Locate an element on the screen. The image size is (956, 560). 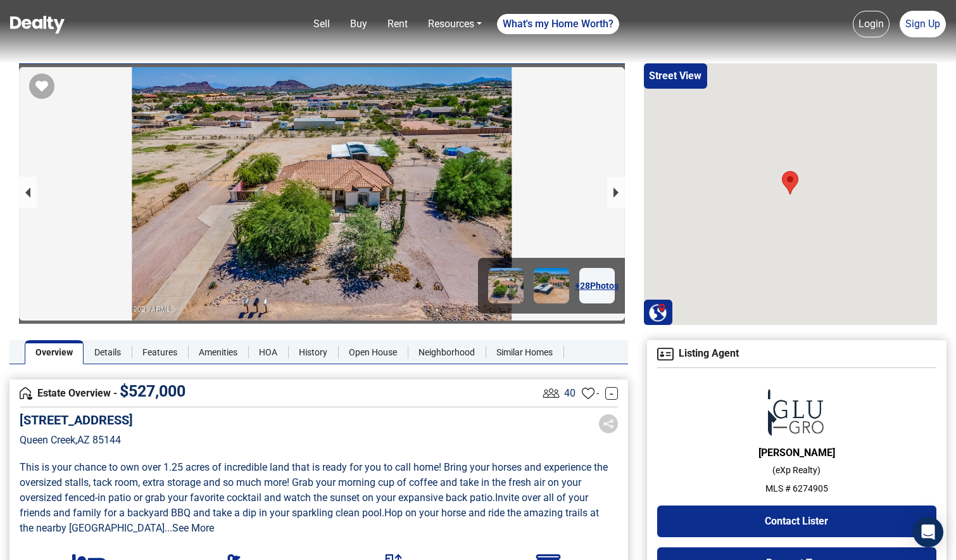
a: What's my Home Worth? is located at coordinates (558, 24).